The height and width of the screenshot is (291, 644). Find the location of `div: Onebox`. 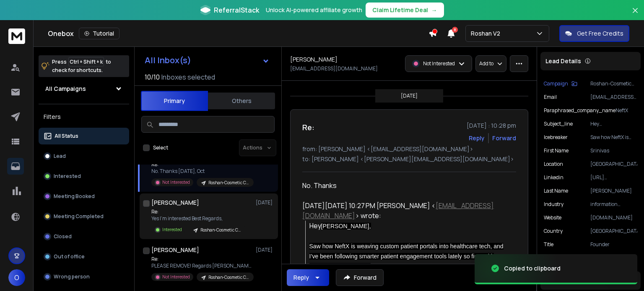

div: Onebox is located at coordinates (238, 34).